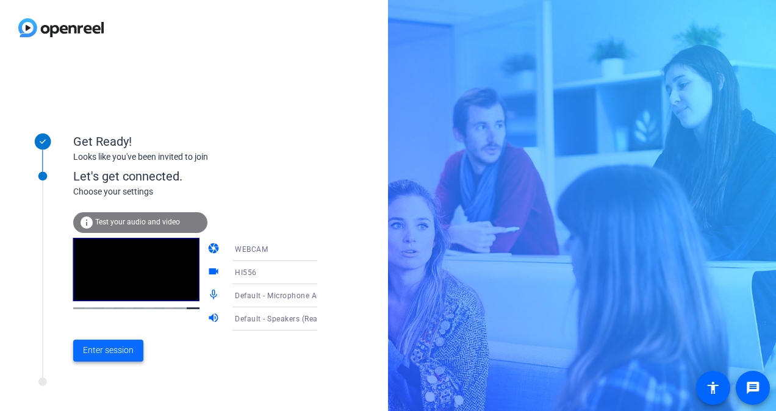 This screenshot has width=776, height=411. What do you see at coordinates (195, 157) in the screenshot?
I see `div: Looks like you've been invited to join` at bounding box center [195, 157].